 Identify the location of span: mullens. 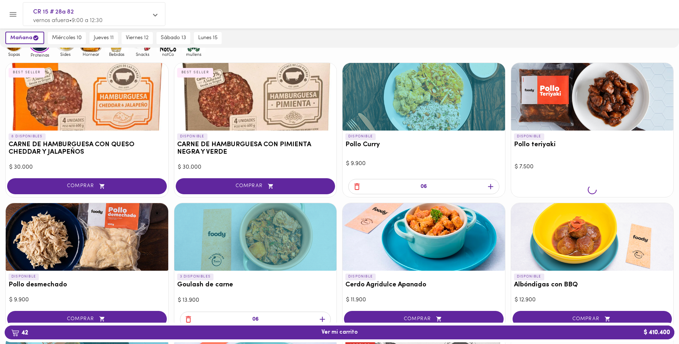
(193, 54).